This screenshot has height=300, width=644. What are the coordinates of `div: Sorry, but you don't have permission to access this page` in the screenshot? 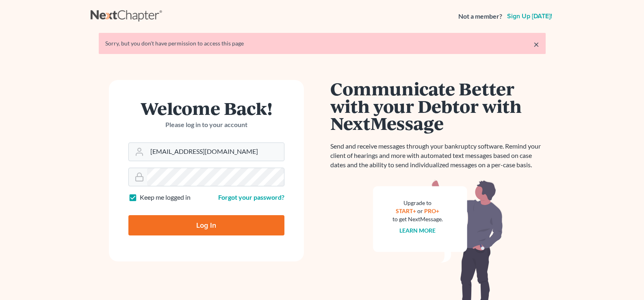 It's located at (322, 44).